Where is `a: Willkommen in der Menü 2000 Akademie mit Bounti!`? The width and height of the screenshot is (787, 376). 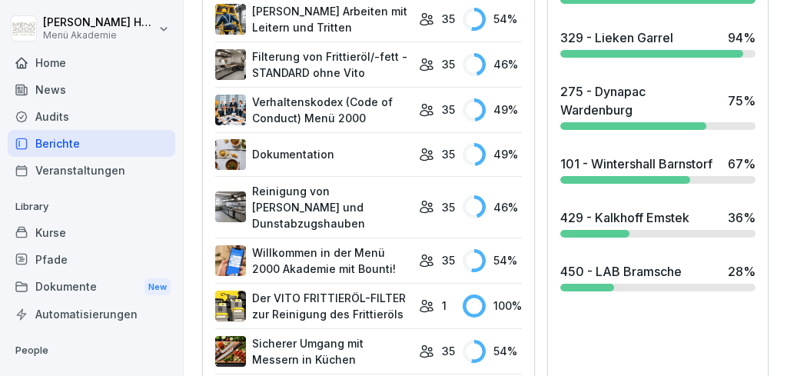
a: Willkommen in der Menü 2000 Akademie mit Bounti! is located at coordinates (313, 261).